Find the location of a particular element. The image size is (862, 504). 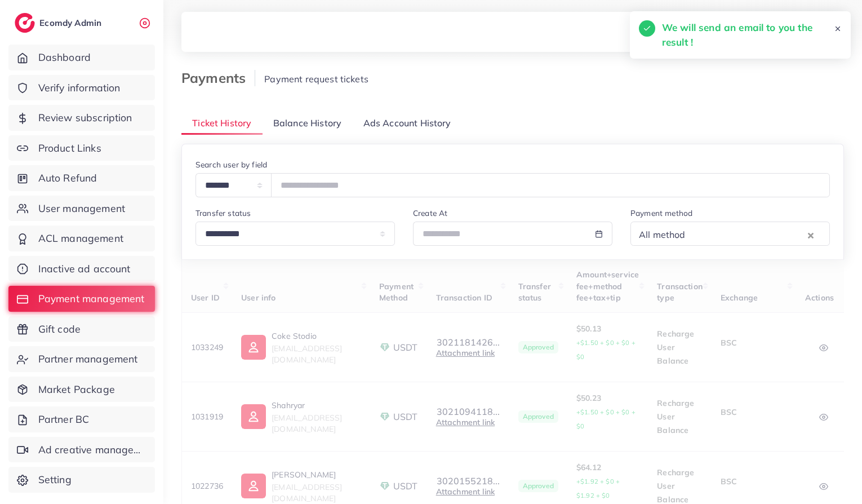

h3: Payments is located at coordinates (218, 78).